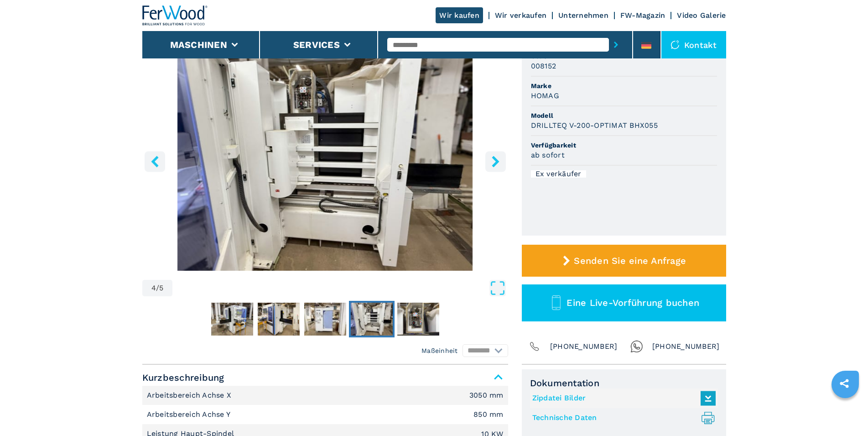  What do you see at coordinates (175, 15) in the screenshot?
I see `img: Ferwood` at bounding box center [175, 15].